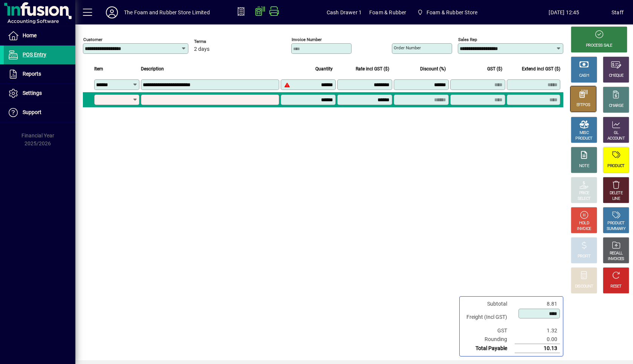  Describe the element at coordinates (40, 93) in the screenshot. I see `a: Settings` at that location.